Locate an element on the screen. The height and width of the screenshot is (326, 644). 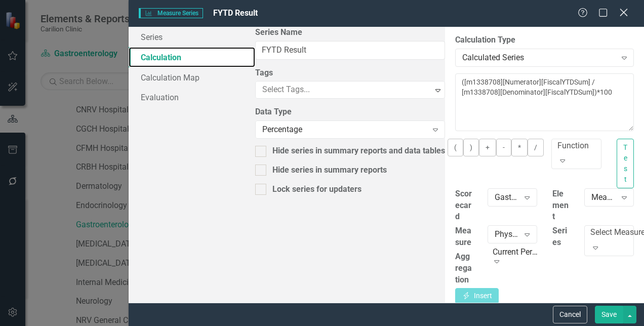
div: Current Period is located at coordinates (516, 253).